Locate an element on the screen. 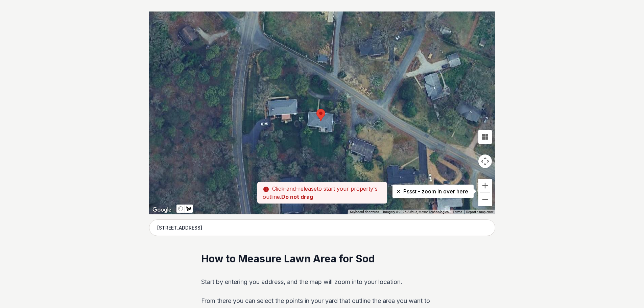 Image resolution: width=644 pixels, height=308 pixels. button: Map camera controls is located at coordinates (485, 161).